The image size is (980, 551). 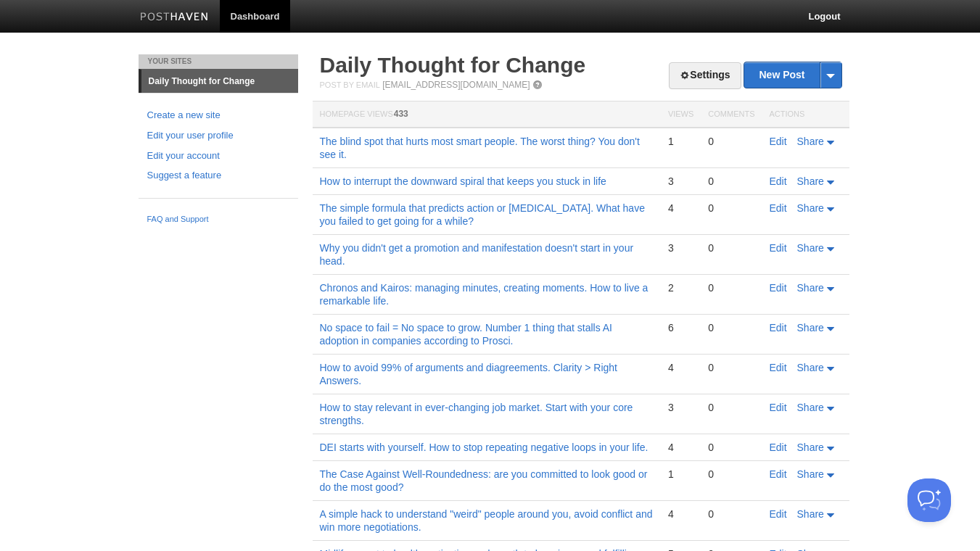 I want to click on a: How to interrupt the downward spiral that keeps you stuck in life, so click(x=463, y=181).